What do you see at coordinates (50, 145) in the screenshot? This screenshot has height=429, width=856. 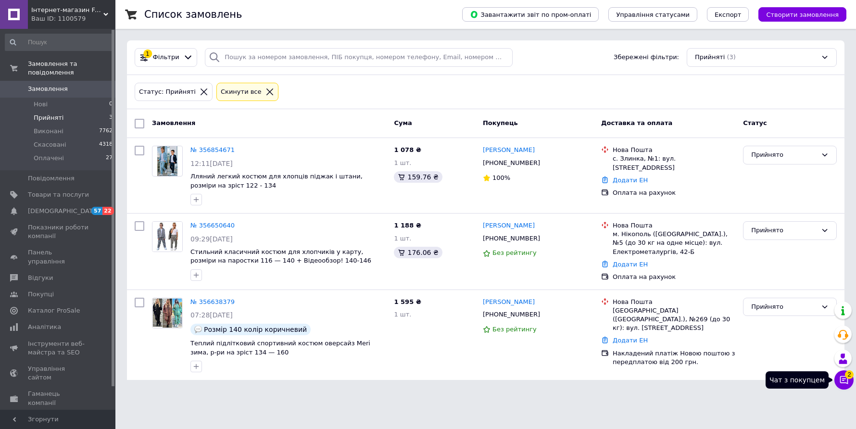 I see `span: Скасовані` at bounding box center [50, 145].